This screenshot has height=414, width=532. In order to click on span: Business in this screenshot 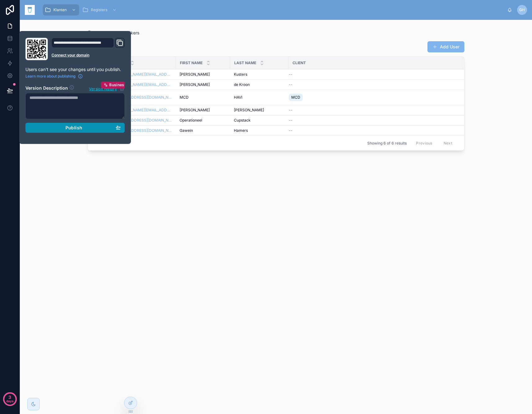, I will do `click(118, 85)`.